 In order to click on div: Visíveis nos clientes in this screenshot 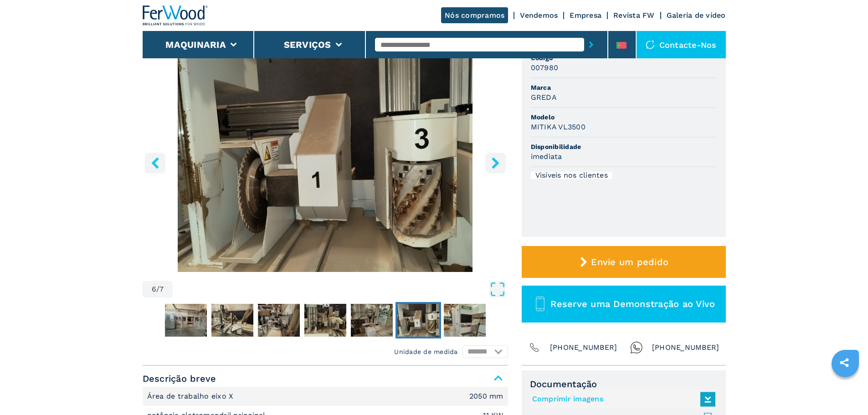, I will do `click(571, 176)`.